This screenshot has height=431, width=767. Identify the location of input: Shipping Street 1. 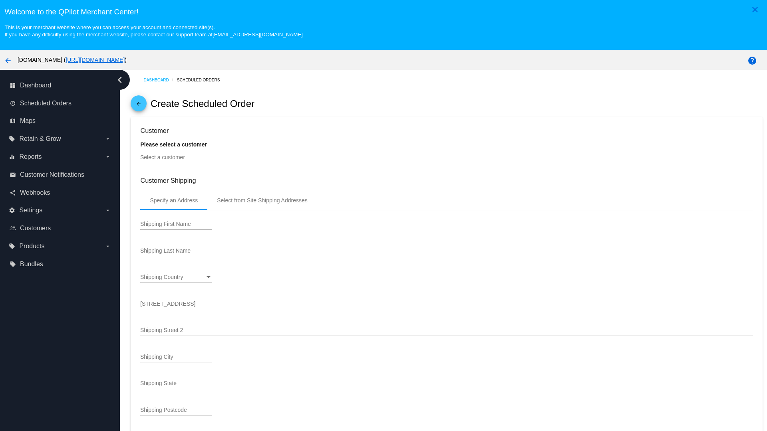
(446, 304).